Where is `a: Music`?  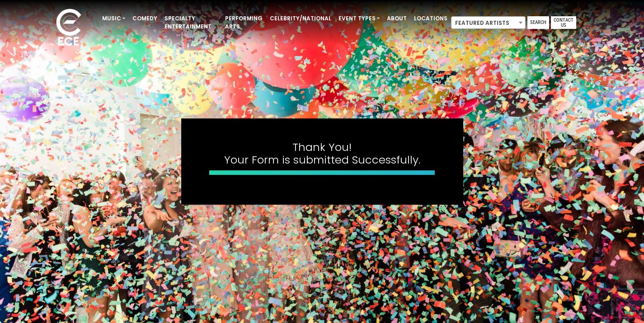
a: Music is located at coordinates (113, 18).